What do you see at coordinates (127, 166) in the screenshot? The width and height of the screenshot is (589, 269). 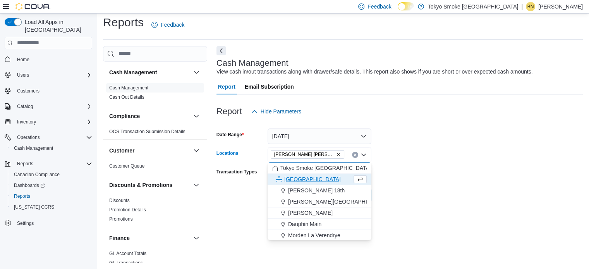 I see `a: Customer Queue` at bounding box center [127, 166].